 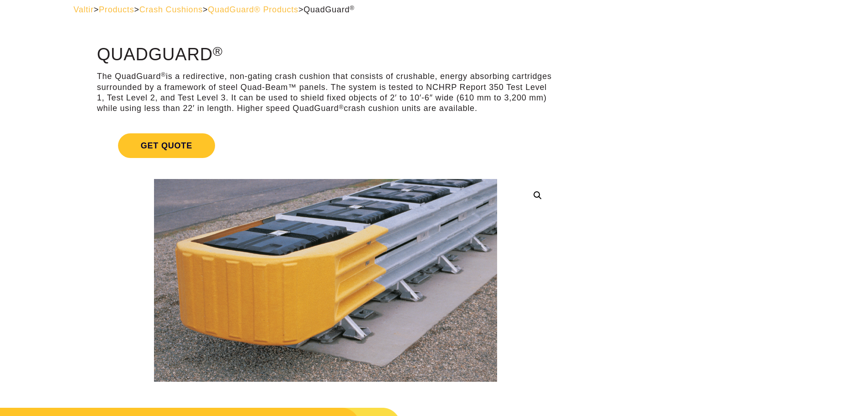 I want to click on a: Crash Cushions, so click(x=171, y=10).